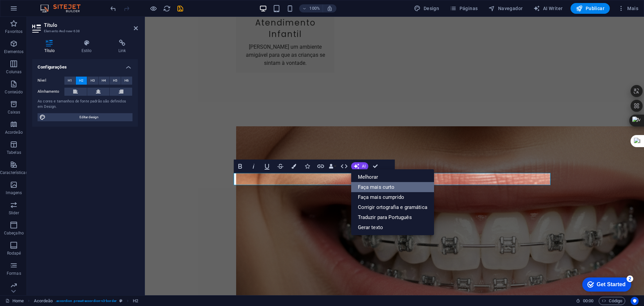 The image size is (644, 306). I want to click on button: 100%, so click(311, 8).